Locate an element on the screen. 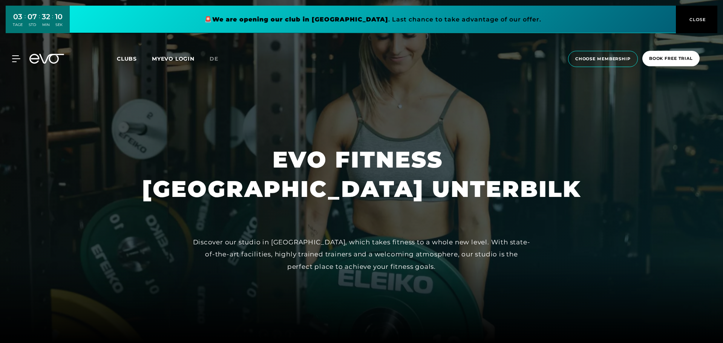  div: STD is located at coordinates (32, 25).